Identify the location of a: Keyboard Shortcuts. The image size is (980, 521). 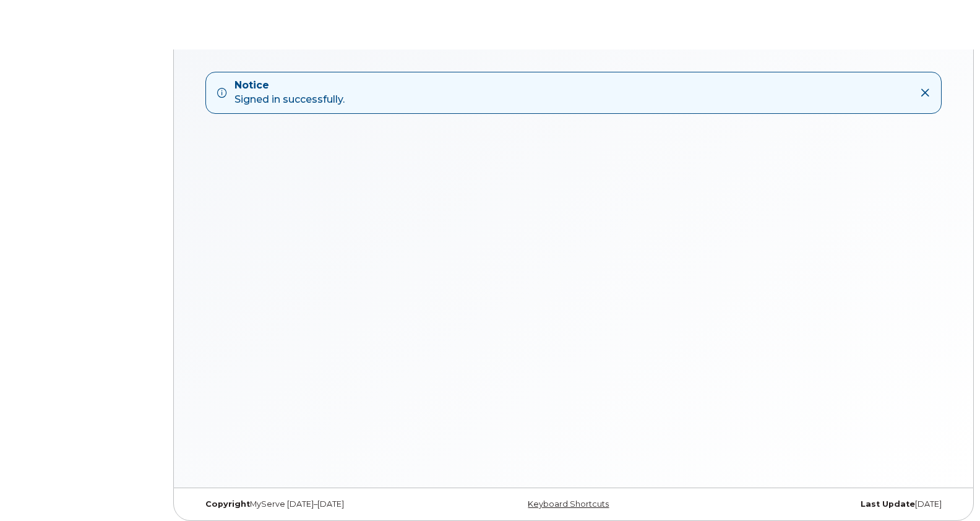
(568, 503).